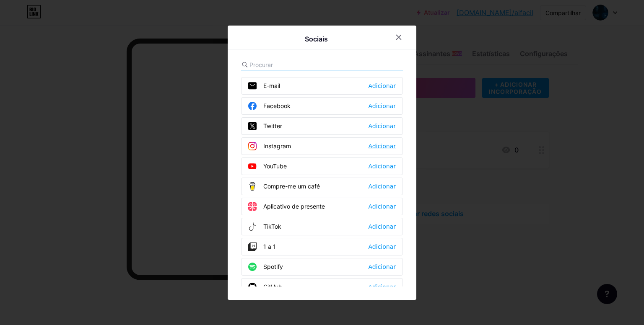 The width and height of the screenshot is (644, 325). What do you see at coordinates (292, 186) in the screenshot?
I see `font: Compre-me um café` at bounding box center [292, 186].